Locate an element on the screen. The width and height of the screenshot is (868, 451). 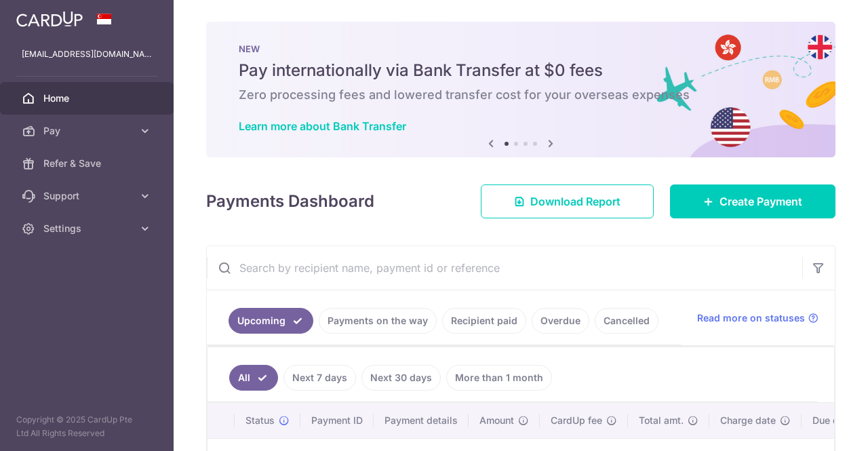
a: Create Payment is located at coordinates (753, 201).